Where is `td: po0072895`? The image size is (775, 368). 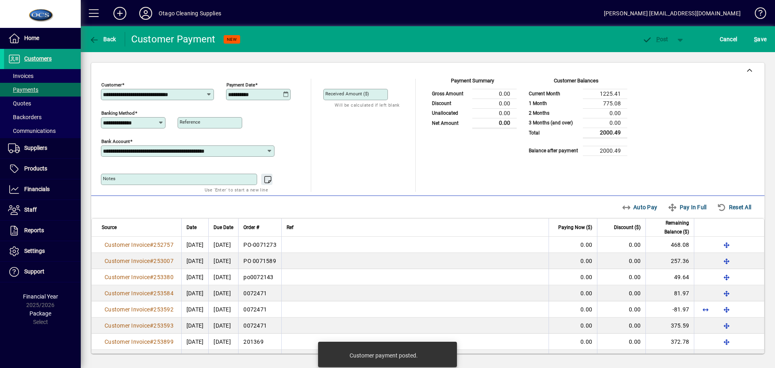
td: po0072895 is located at coordinates (259, 357).